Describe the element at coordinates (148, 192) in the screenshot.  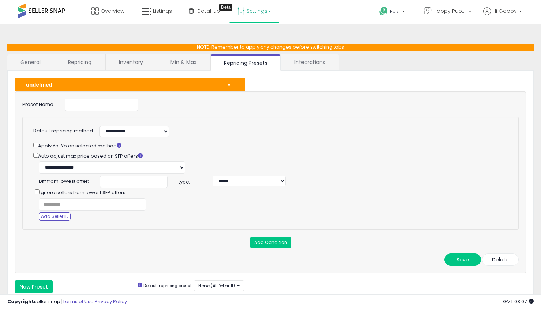
I see `div: Ignore sellers from lowest SFP offers` at that location.